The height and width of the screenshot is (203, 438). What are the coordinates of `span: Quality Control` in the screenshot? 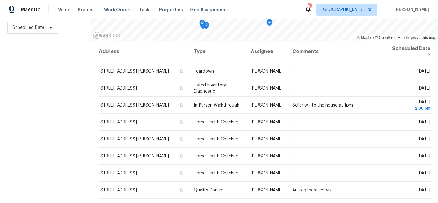 It's located at (209, 191).